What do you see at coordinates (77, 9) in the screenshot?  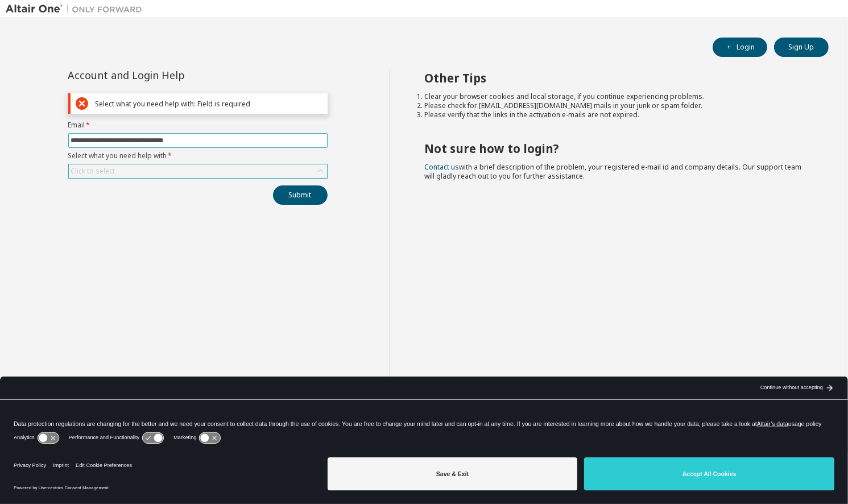 I see `img: Altair One` at bounding box center [77, 9].